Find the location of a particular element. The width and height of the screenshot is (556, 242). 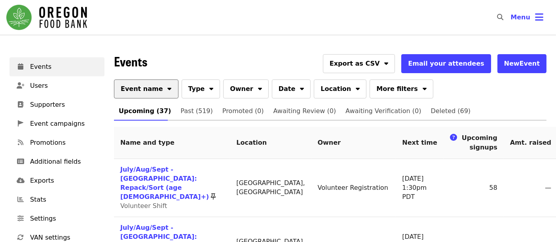

span: Awaiting Verification (0) is located at coordinates (383, 111).